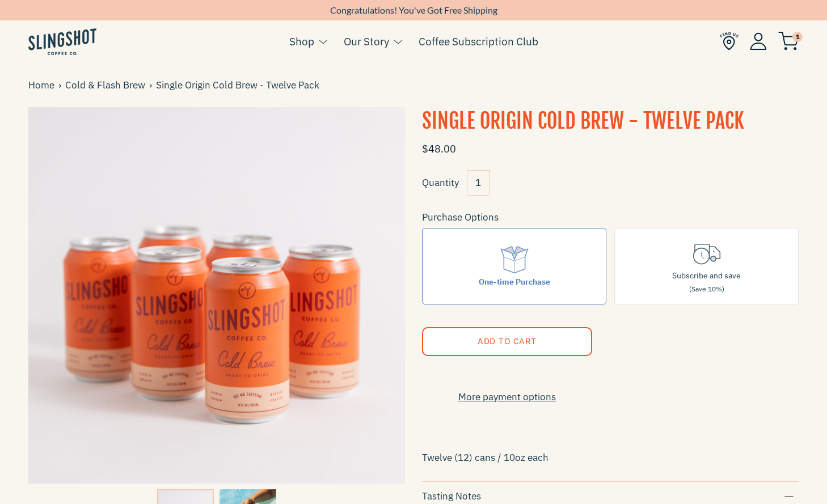 The image size is (827, 504). What do you see at coordinates (43, 85) in the screenshot?
I see `a: Home` at bounding box center [43, 85].